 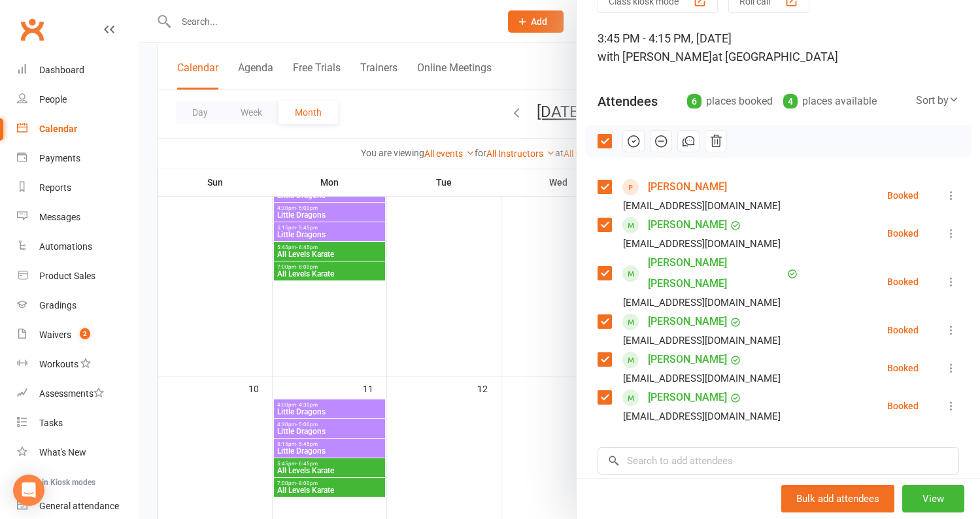 What do you see at coordinates (77, 188) in the screenshot?
I see `a: Reports` at bounding box center [77, 188].